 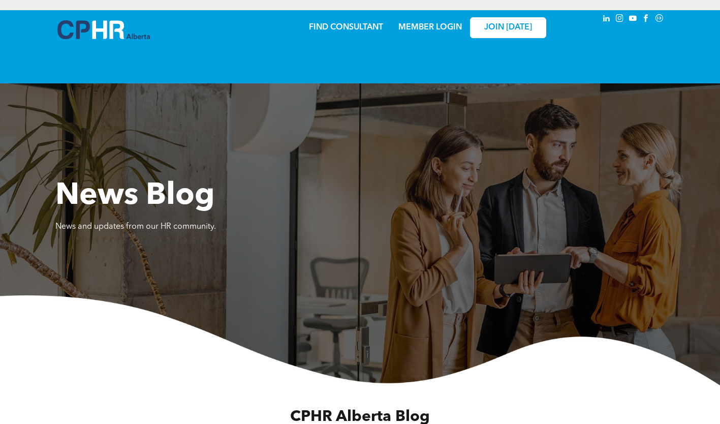 I want to click on a: Social network, so click(x=660, y=19).